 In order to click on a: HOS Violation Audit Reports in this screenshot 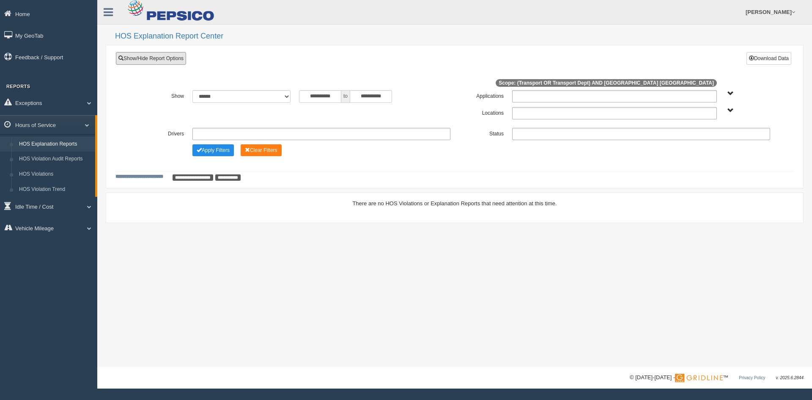, I will do `click(55, 159)`.